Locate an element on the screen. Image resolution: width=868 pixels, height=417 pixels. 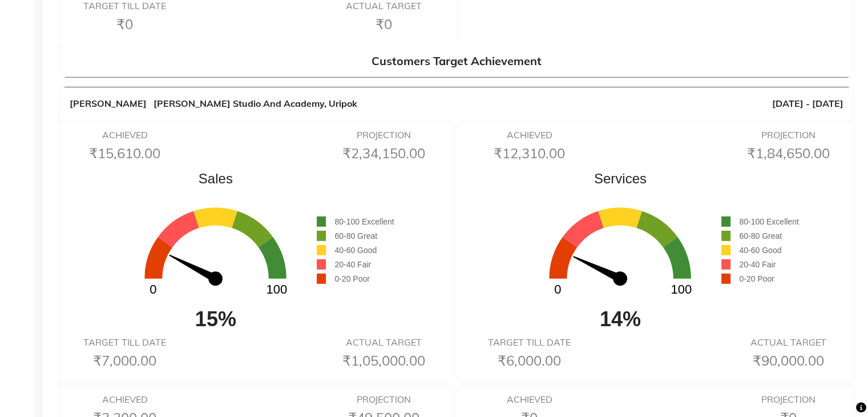
span: Sales is located at coordinates (215, 179).